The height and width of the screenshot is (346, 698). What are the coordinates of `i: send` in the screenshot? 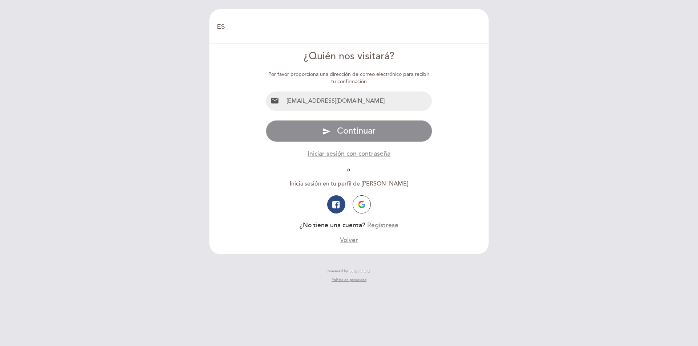 It's located at (326, 132).